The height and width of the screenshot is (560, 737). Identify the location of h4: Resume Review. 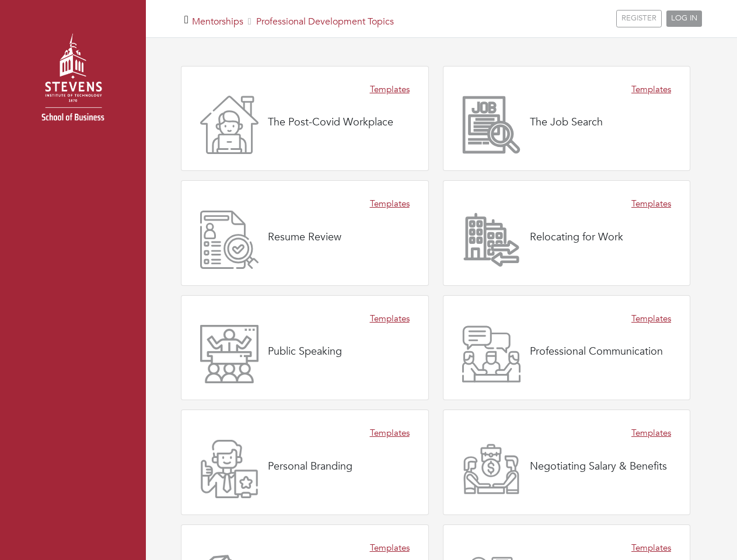
(305, 237).